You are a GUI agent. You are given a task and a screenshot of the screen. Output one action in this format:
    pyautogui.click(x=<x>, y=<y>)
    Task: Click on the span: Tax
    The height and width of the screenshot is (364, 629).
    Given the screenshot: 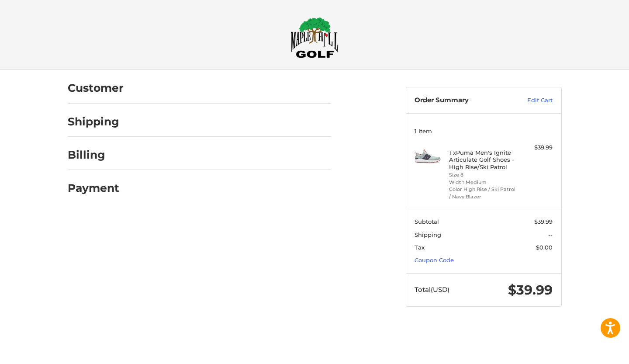 What is the action you would take?
    pyautogui.click(x=420, y=247)
    